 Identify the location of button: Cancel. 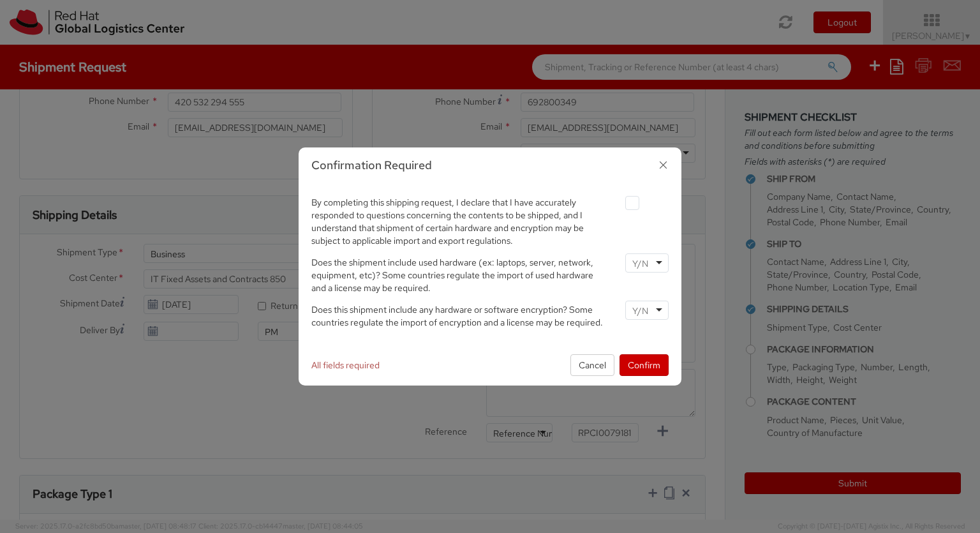
(592, 366).